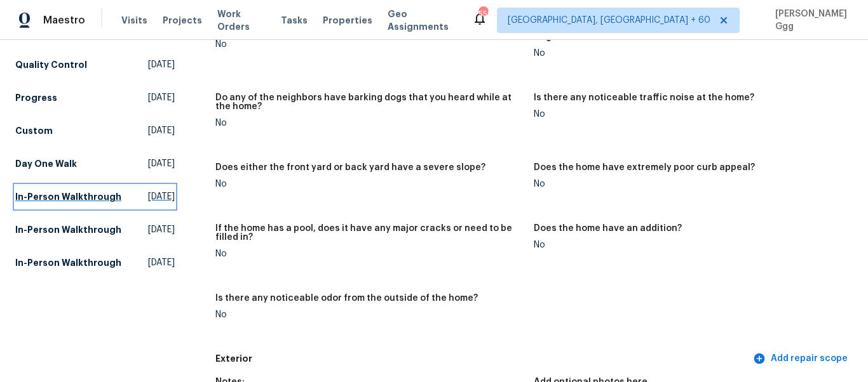 The width and height of the screenshot is (868, 382). What do you see at coordinates (801, 359) in the screenshot?
I see `button: Add repair scope` at bounding box center [801, 359].